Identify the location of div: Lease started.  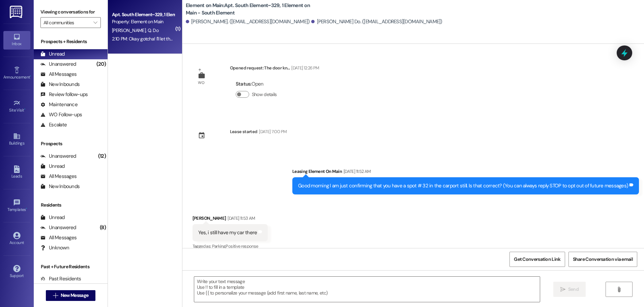
(244, 131).